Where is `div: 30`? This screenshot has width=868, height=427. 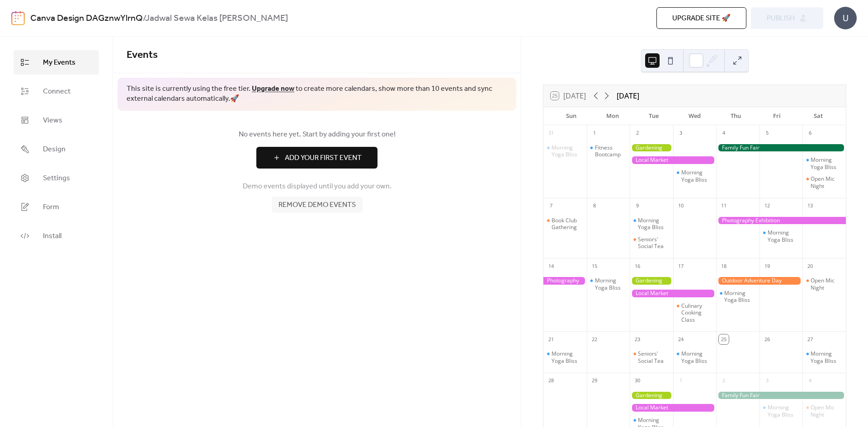
div: 30 is located at coordinates (637, 381).